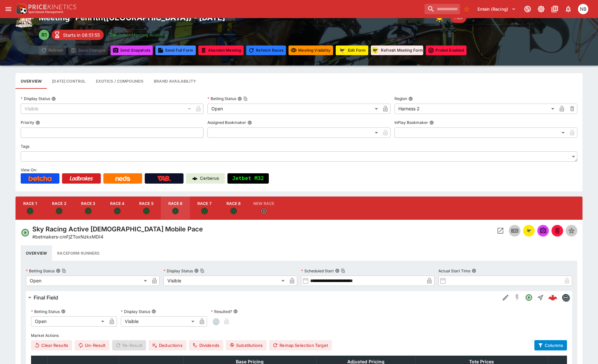 The width and height of the screenshot is (598, 364). Describe the element at coordinates (92, 345) in the screenshot. I see `button: Un-Result` at that location.